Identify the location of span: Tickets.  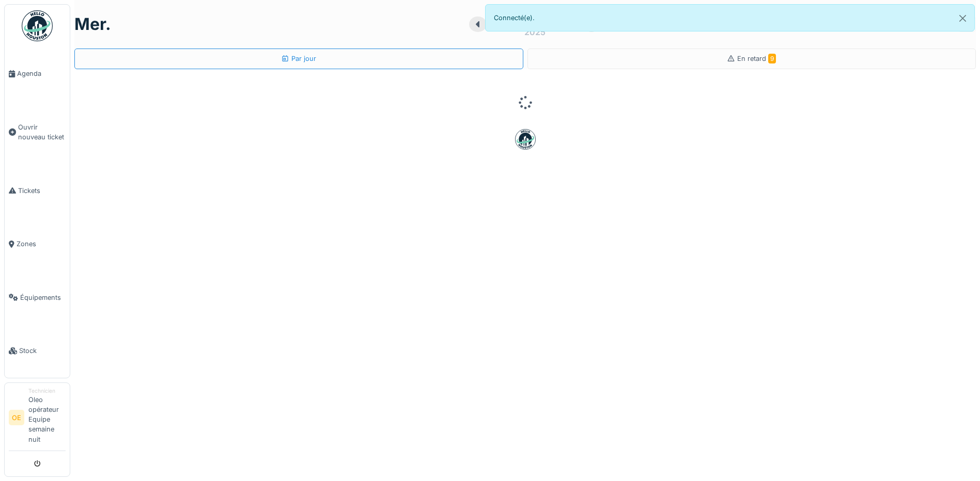
(42, 190).